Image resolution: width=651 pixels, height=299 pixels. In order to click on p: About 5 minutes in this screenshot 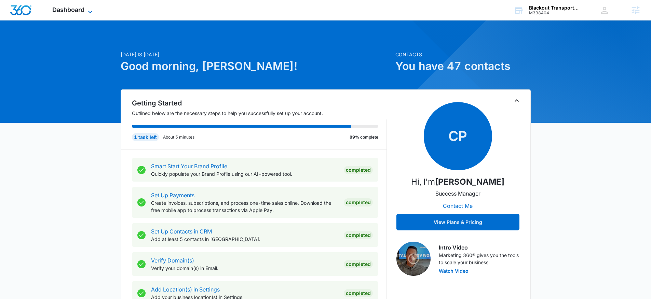, I will do `click(179, 137)`.